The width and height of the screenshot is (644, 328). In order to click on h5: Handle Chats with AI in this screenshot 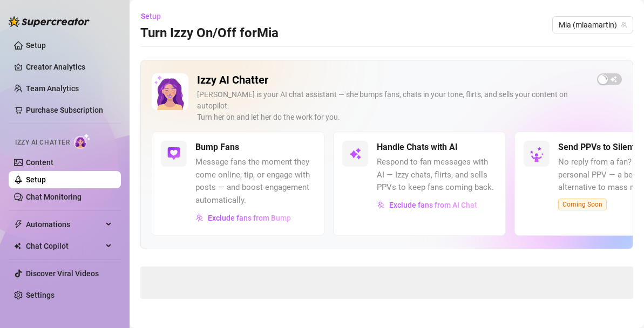, I will do `click(418, 148)`.